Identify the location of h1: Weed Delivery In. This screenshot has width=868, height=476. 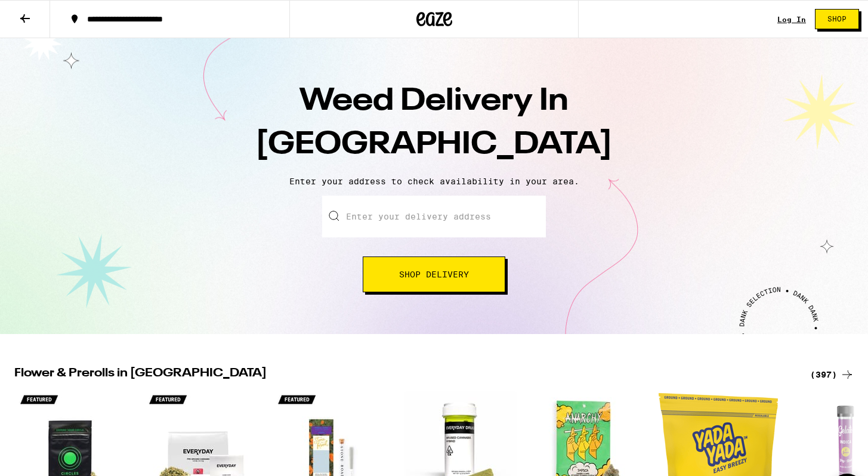
(434, 124).